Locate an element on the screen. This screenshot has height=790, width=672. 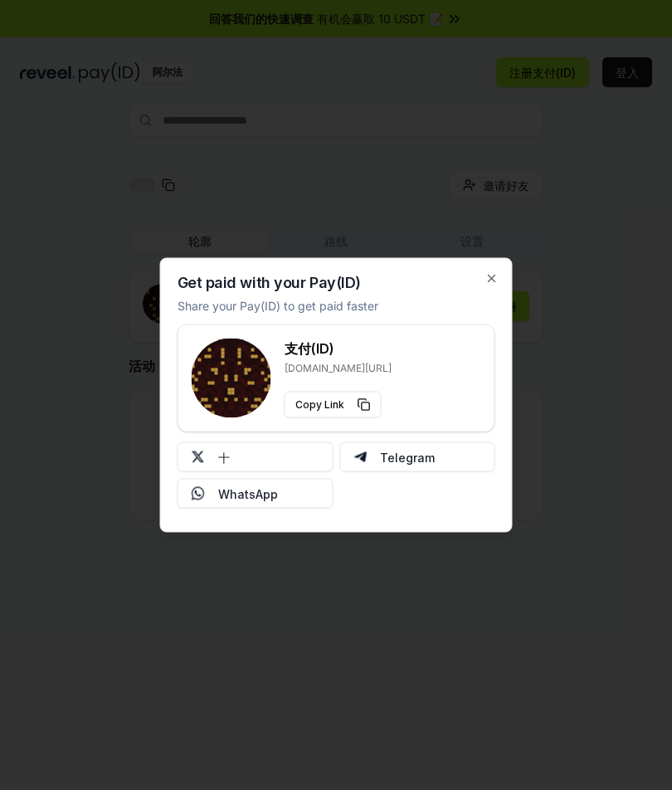
img: Whatsapp is located at coordinates (198, 494).